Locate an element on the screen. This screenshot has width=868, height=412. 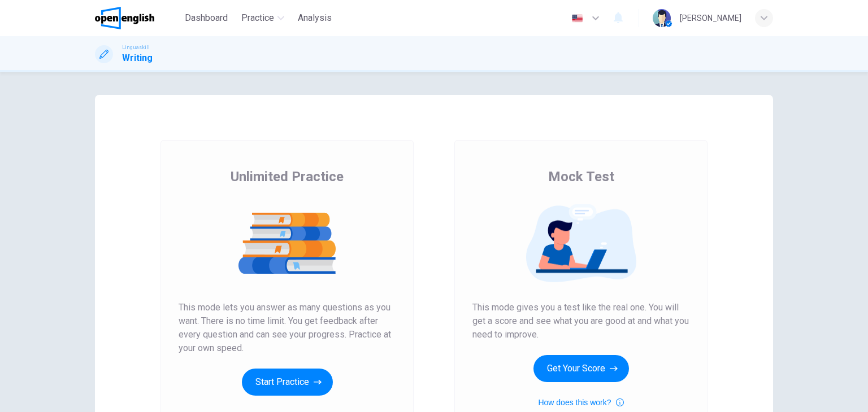
span: Practice is located at coordinates (257, 18).